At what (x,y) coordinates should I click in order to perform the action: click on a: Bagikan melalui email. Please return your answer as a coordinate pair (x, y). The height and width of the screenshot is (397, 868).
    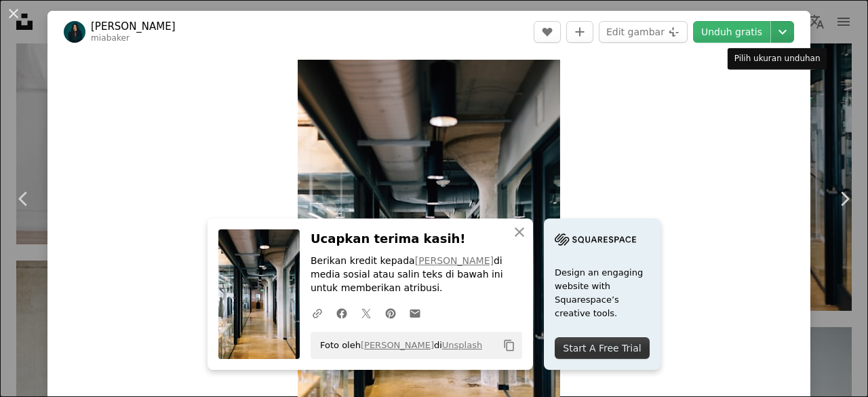
    Looking at the image, I should click on (415, 313).